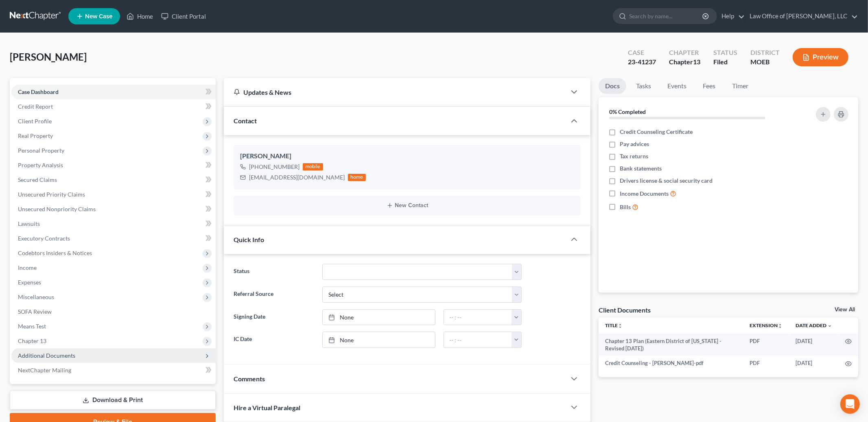 Image resolution: width=868 pixels, height=422 pixels. I want to click on span: Credit Counseling Certificate, so click(656, 132).